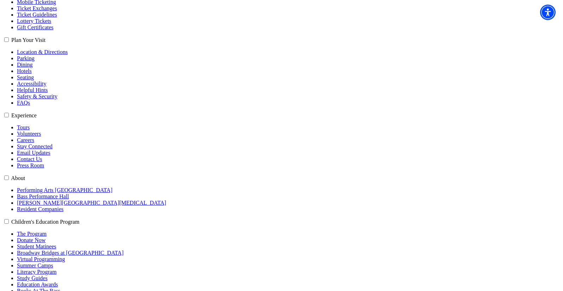 The height and width of the screenshot is (291, 563). Describe the element at coordinates (37, 285) in the screenshot. I see `a: Education Awards` at that location.